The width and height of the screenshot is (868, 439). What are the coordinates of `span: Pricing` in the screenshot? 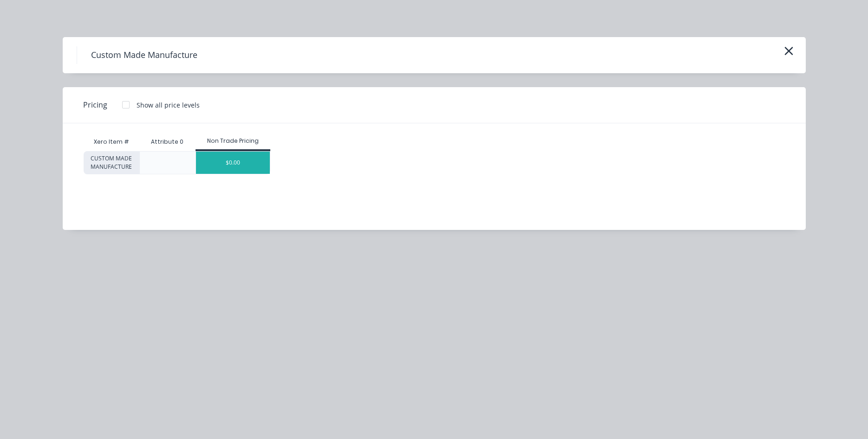 It's located at (95, 105).